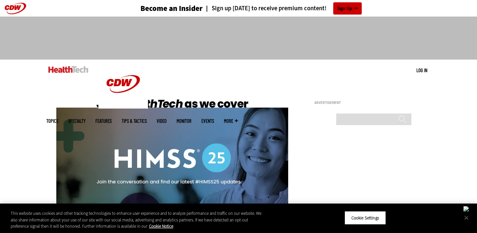  Describe the element at coordinates (52, 121) in the screenshot. I see `span: Topics` at that location.